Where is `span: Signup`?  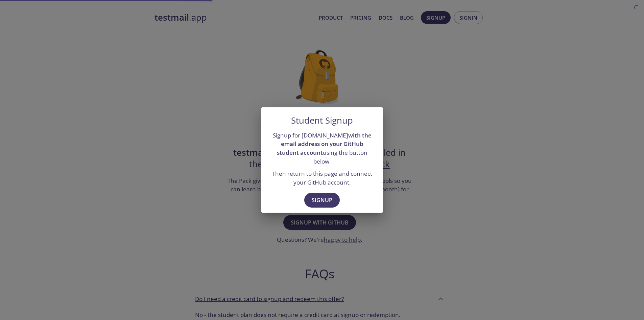
span: Signup is located at coordinates (322, 200).